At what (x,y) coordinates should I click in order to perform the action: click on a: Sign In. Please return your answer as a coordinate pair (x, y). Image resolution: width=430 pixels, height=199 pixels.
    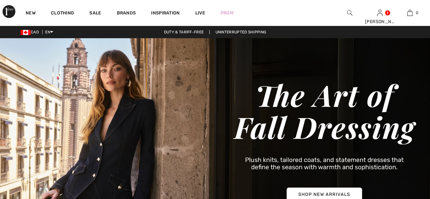
    Looking at the image, I should click on (380, 12).